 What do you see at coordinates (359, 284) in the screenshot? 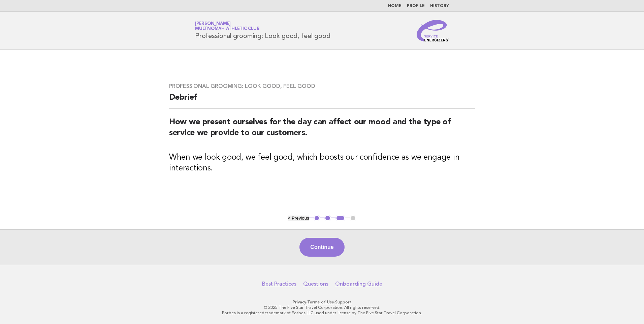
I see `a: Onboarding Guide` at bounding box center [359, 284].